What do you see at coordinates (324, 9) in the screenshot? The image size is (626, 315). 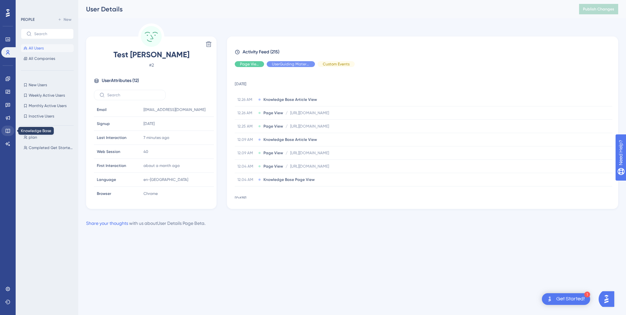 I see `div: User Details` at bounding box center [324, 9].